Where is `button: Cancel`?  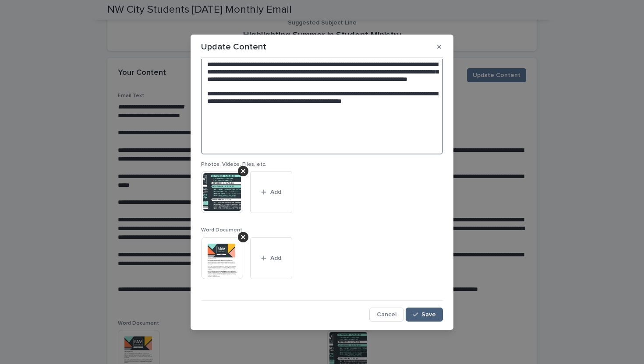 button: Cancel is located at coordinates (386, 315).